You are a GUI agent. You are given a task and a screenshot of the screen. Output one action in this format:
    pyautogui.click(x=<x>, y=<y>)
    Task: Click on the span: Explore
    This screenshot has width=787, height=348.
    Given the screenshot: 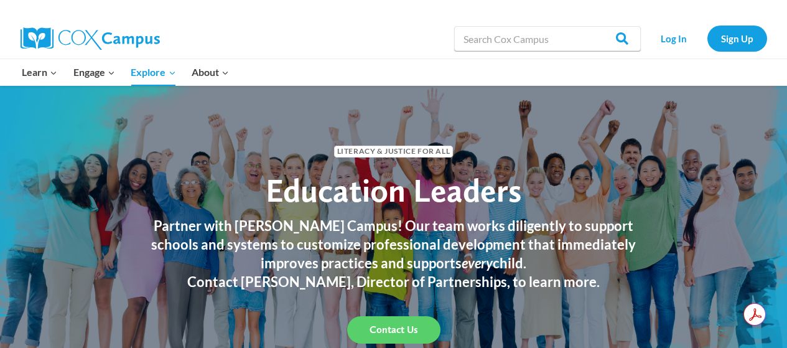 What is the action you would take?
    pyautogui.click(x=153, y=72)
    